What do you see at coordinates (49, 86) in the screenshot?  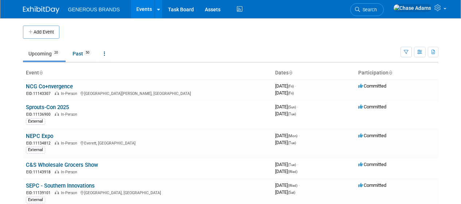 I see `a: NCG Co+nvergence` at bounding box center [49, 86].